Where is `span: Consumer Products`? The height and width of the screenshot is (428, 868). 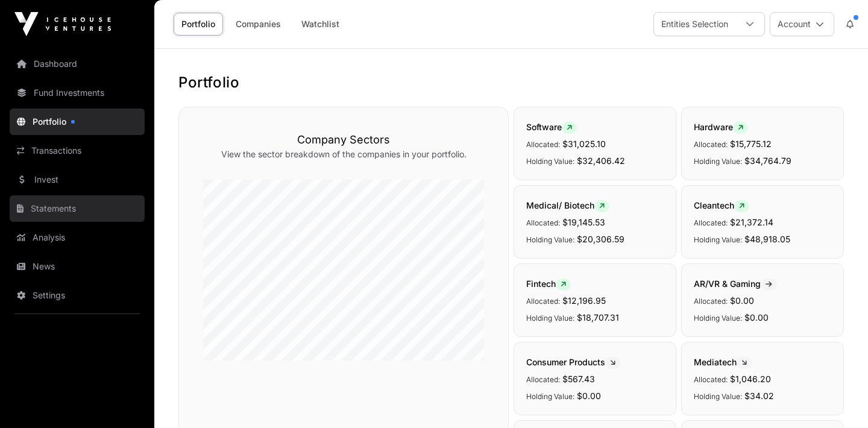 span: Consumer Products is located at coordinates (573, 362).